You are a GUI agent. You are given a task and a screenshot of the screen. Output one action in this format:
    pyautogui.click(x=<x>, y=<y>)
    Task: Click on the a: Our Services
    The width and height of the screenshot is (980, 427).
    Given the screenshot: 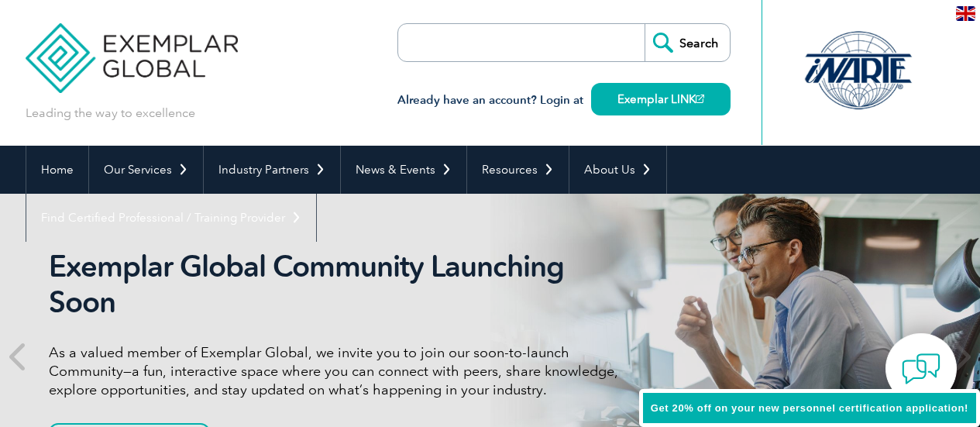 What is the action you would take?
    pyautogui.click(x=146, y=169)
    